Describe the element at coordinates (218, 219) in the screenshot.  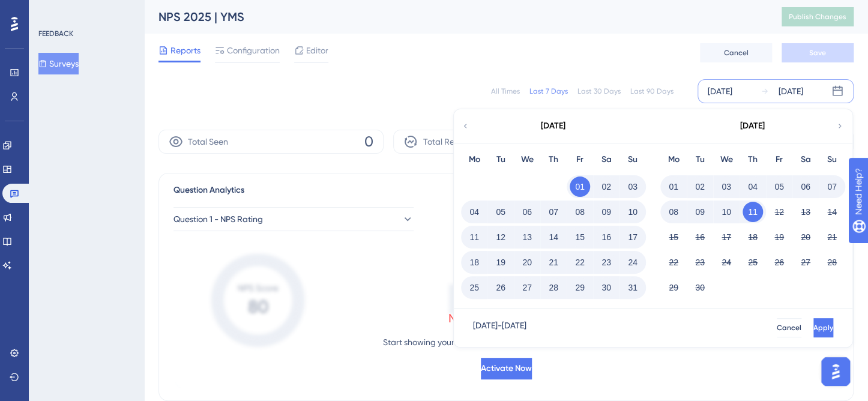
I see `span: Question 1 - NPS Rating` at that location.